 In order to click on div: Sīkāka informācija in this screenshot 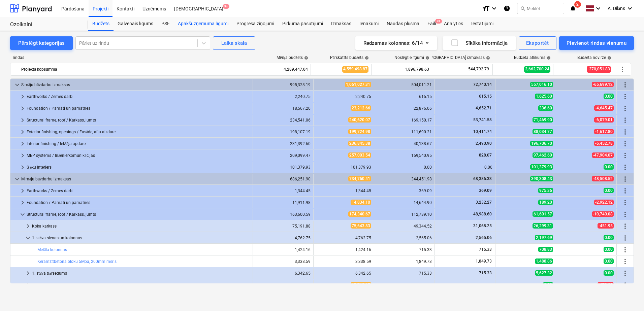, I will do `click(479, 43)`.